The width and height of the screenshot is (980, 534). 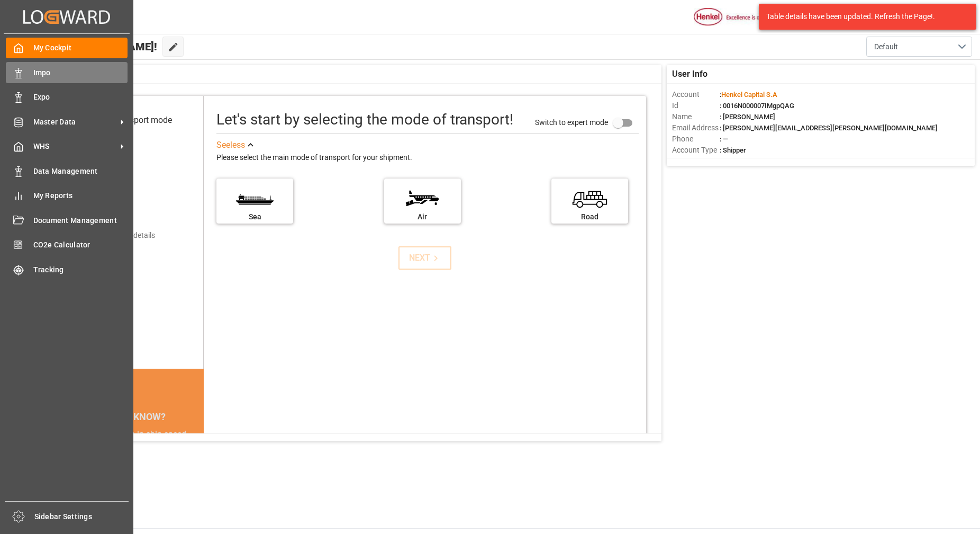 I want to click on img: Henkel%20logo.jpg_1689854090.jpg, so click(x=738, y=17).